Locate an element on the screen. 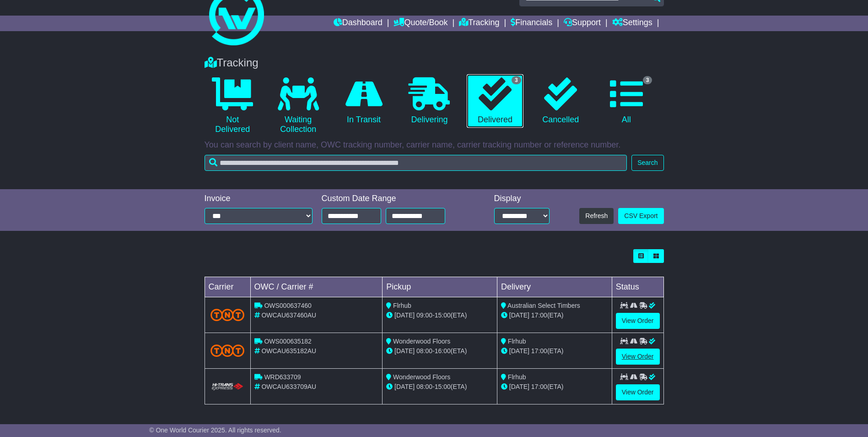  a: Cancelled is located at coordinates (560, 101).